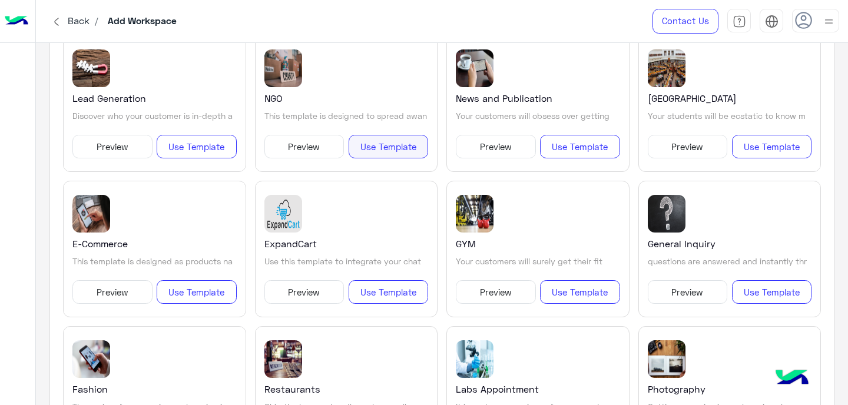 The height and width of the screenshot is (405, 848). What do you see at coordinates (153, 262) in the screenshot?
I see `p: This template is designed as products na` at bounding box center [153, 262].